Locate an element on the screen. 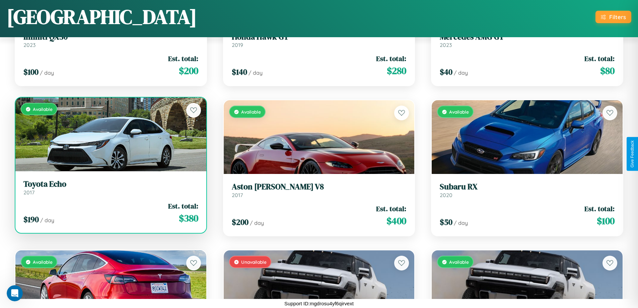 The image size is (638, 308). span: $ 40 is located at coordinates (446, 72).